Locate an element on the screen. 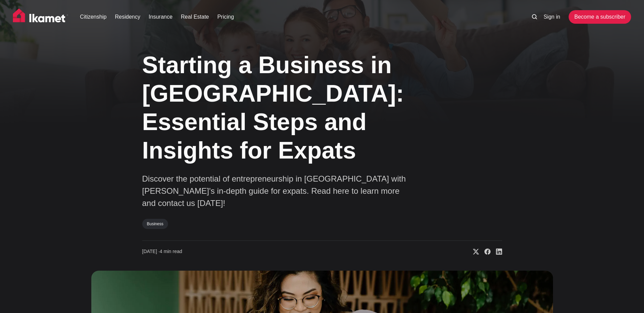 Image resolution: width=644 pixels, height=313 pixels. a: Citizenship is located at coordinates (94, 17).